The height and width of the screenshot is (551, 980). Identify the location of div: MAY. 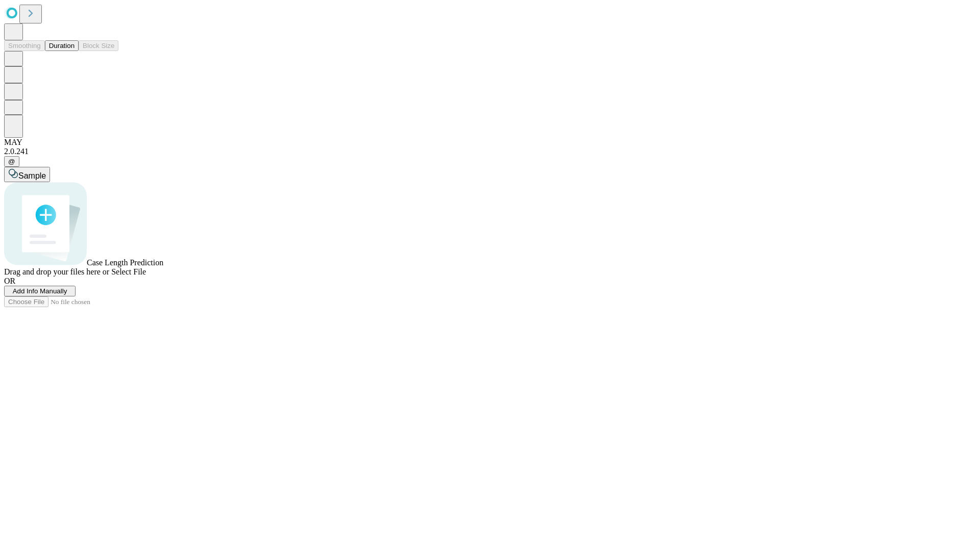
(490, 142).